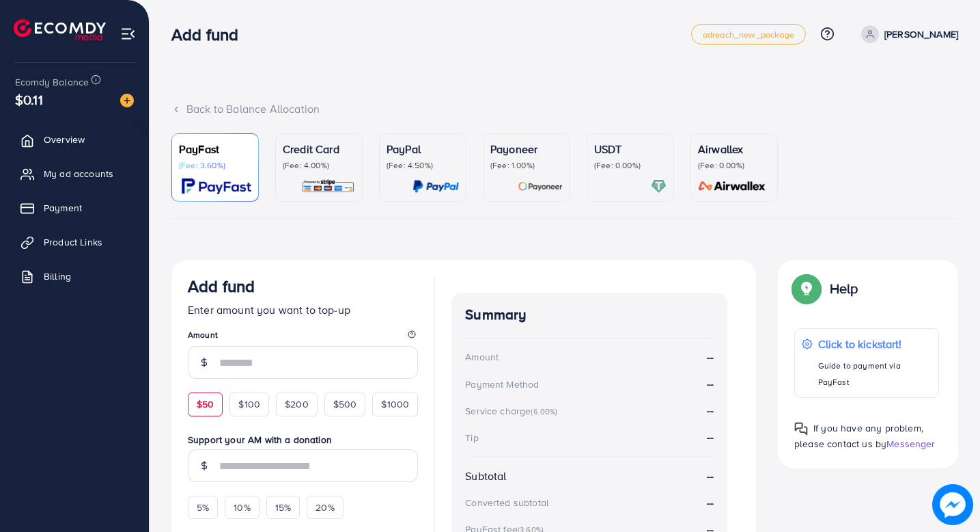 The image size is (980, 532). Describe the element at coordinates (589, 314) in the screenshot. I see `h4: Summary` at that location.